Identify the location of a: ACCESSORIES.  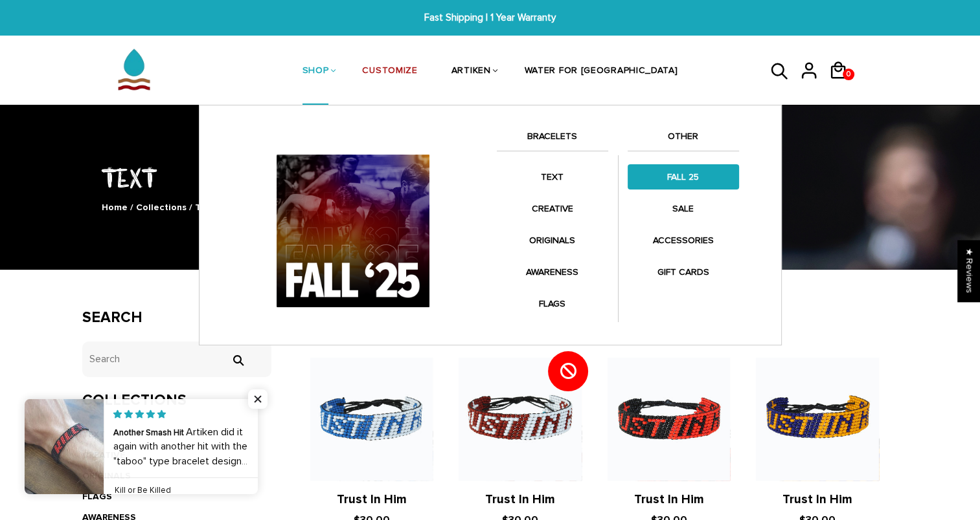
(683, 240).